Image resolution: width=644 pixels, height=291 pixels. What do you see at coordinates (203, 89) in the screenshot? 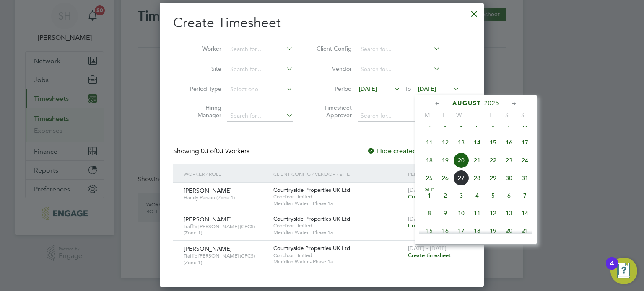
I see `label: Period Type` at bounding box center [203, 89].